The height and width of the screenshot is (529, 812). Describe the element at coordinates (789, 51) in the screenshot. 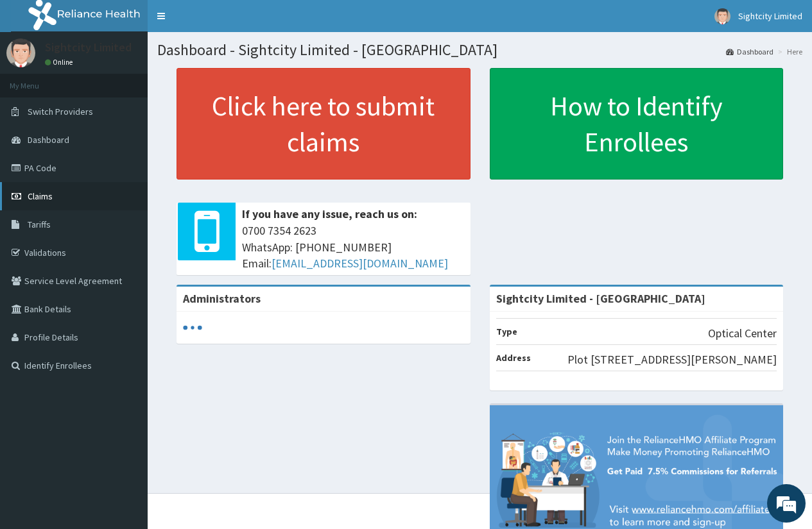

I see `li: Here` at that location.